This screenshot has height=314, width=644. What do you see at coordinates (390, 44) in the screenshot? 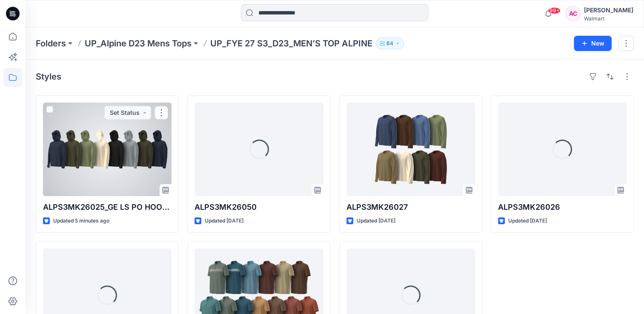
I see `button: 64` at bounding box center [390, 44].